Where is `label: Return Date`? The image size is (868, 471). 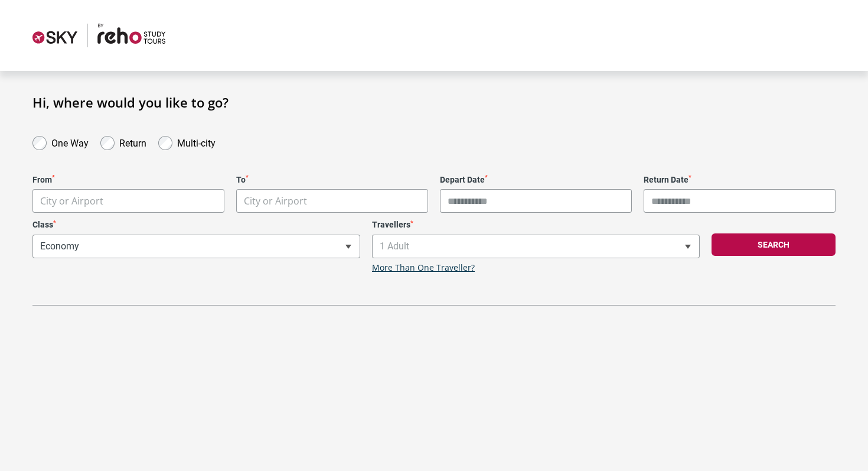
label: Return Date is located at coordinates (739, 179).